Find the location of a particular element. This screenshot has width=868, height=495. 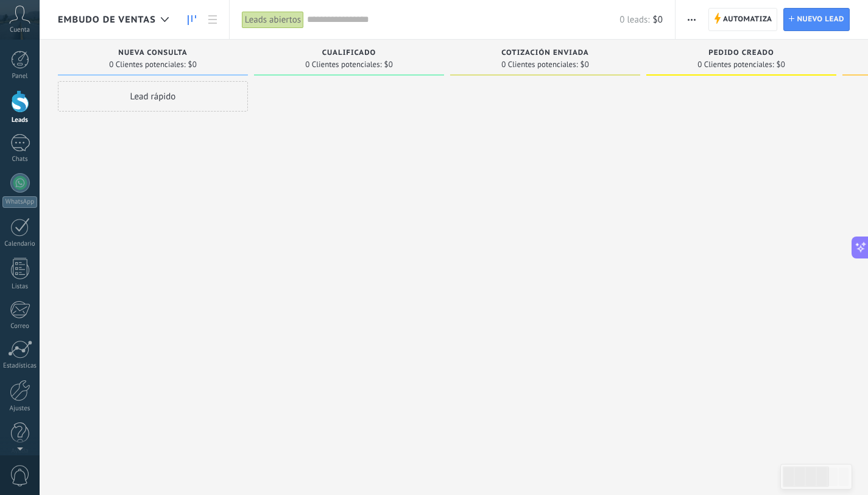

span: 0 leads: is located at coordinates (634, 20).